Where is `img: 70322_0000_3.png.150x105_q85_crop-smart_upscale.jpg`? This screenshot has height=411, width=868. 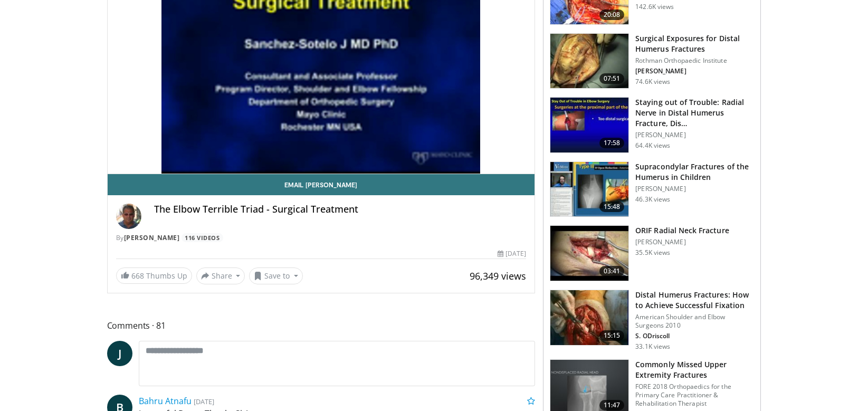
img: 70322_0000_3.png.150x105_q85_crop-smart_upscale.jpg is located at coordinates (589, 61).